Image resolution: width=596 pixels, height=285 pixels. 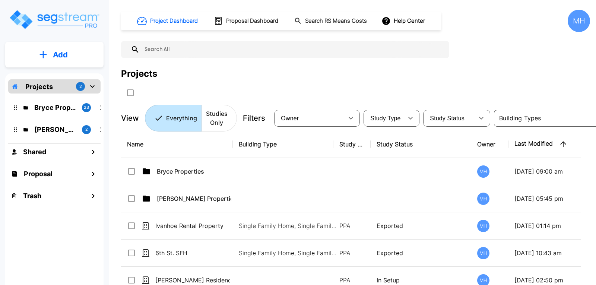 I want to click on th: Building Type, so click(x=283, y=144).